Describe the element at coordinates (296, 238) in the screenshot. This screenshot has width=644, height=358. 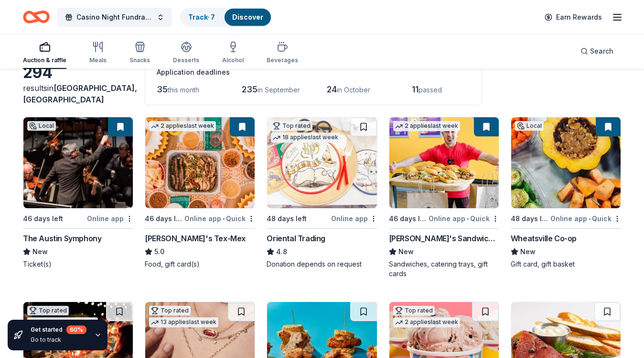
I see `div: Oriental Trading` at that location.